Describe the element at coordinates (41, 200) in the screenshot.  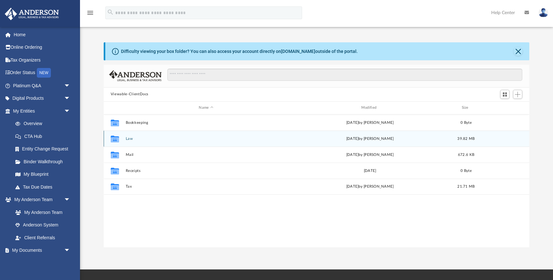
I see `a: My Anderson Teamarrow_drop_down` at that location.